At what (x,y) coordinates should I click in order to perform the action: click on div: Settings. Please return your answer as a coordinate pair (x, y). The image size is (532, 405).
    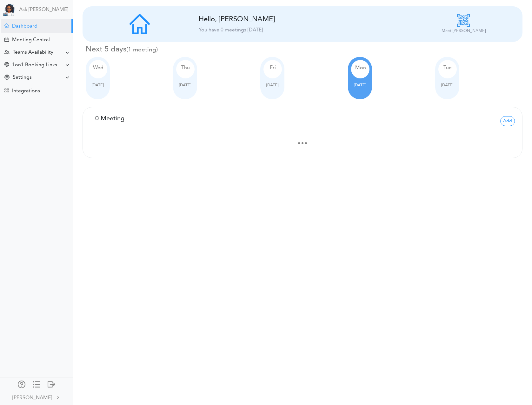
    Looking at the image, I should click on (22, 77).